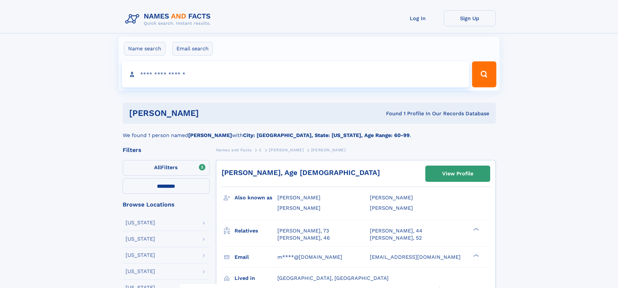 The height and width of the screenshot is (288, 618). I want to click on button: Search Button, so click(484, 74).